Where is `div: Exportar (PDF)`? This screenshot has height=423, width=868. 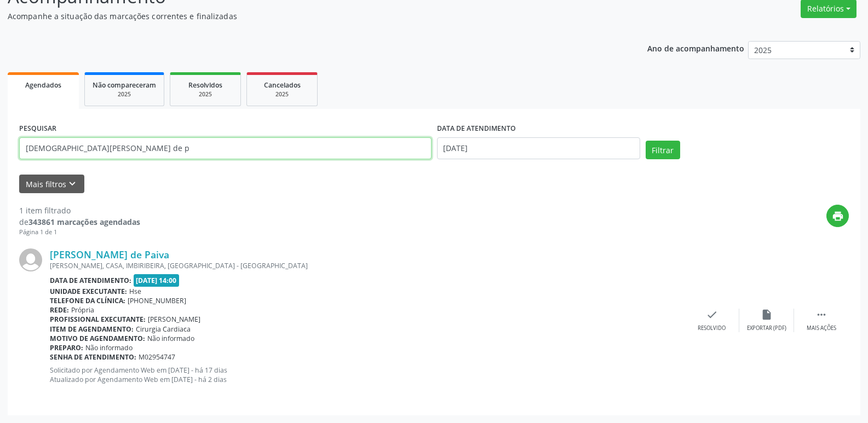 div: Exportar (PDF) is located at coordinates (766, 328).